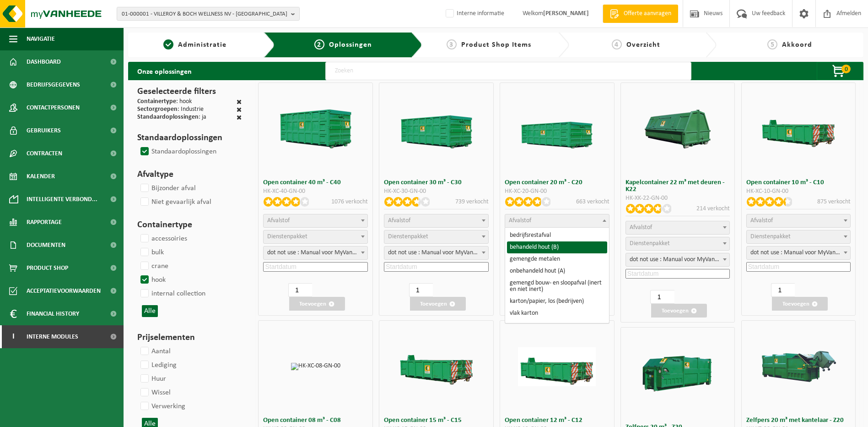 The width and height of the screenshot is (868, 427). I want to click on span: Intelligente verbond..., so click(62, 199).